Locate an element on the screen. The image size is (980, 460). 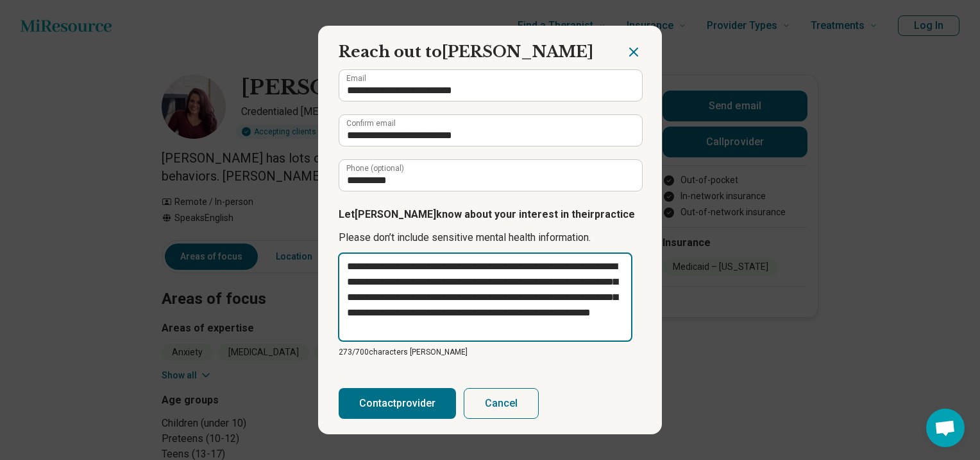
label: Phone (optional) is located at coordinates (375, 168).